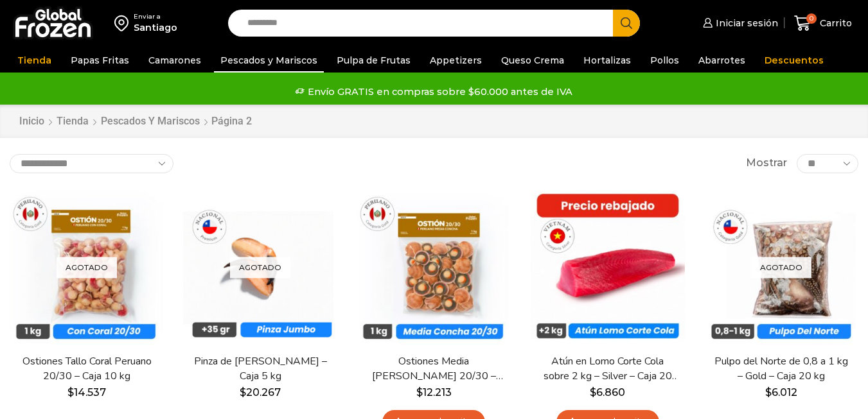 The height and width of the screenshot is (419, 868). I want to click on bdi: 14.537, so click(87, 392).